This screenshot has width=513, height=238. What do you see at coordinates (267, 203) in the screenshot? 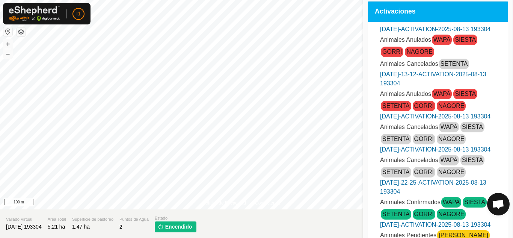
I see `a: Contáctenos` at bounding box center [267, 203].